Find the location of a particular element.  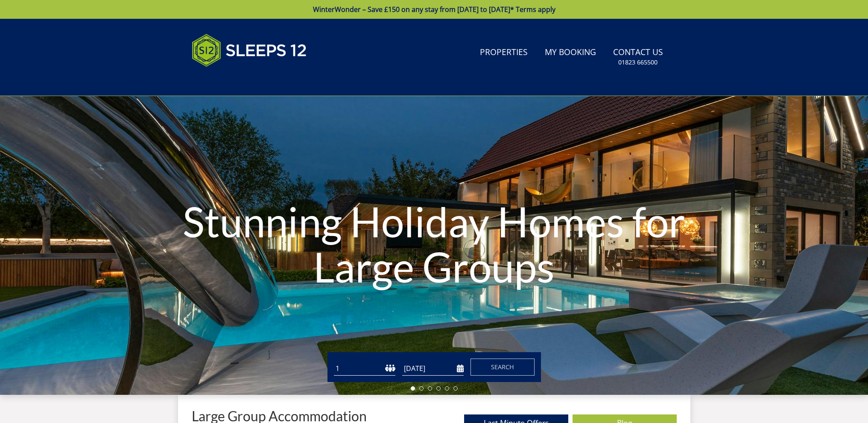

button: Search is located at coordinates (502, 367).